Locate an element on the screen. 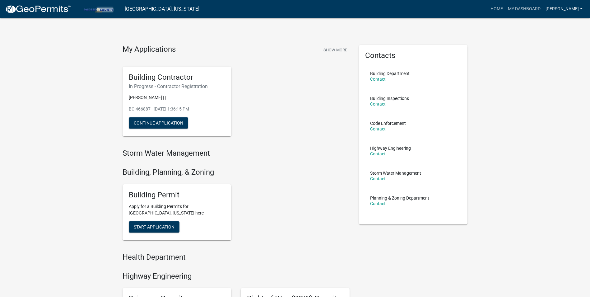  p: Storm Water Management is located at coordinates (396, 173).